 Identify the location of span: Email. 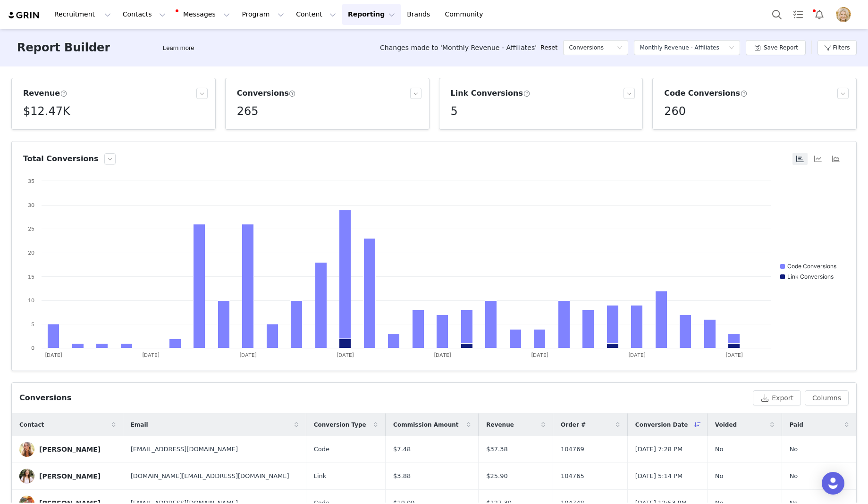
(139, 425).